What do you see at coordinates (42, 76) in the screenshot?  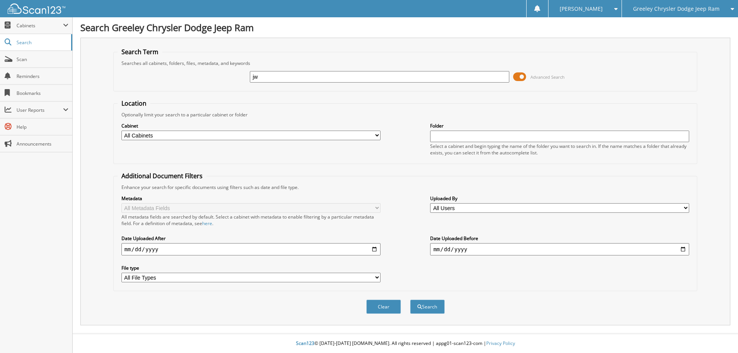 I see `span: Reminders` at bounding box center [42, 76].